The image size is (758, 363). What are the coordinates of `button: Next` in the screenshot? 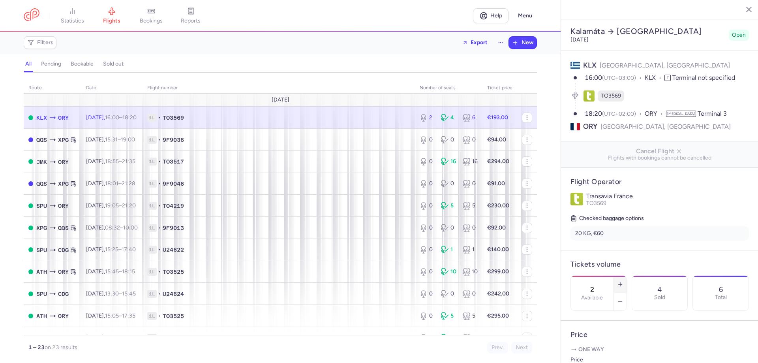 It's located at (521, 347).